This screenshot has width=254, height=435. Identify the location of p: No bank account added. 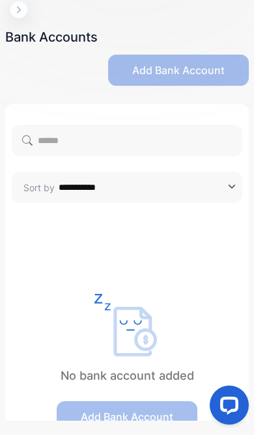
(127, 376).